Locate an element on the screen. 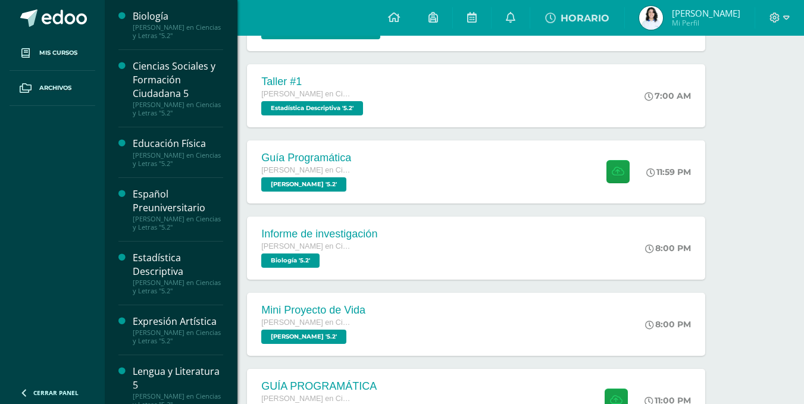 The height and width of the screenshot is (404, 804). div: Informe de investigación is located at coordinates (319, 234).